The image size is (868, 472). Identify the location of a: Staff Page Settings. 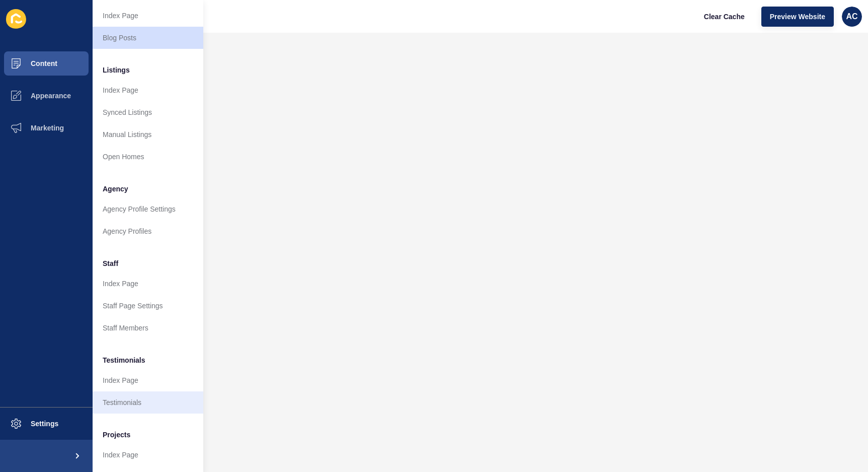
(148, 306).